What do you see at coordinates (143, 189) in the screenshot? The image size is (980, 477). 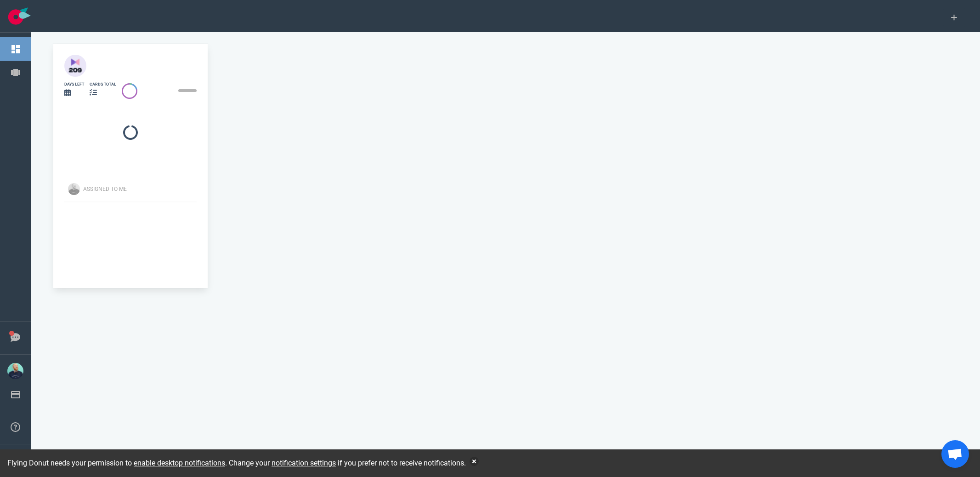 I see `div: Assigned To Me` at bounding box center [143, 189].